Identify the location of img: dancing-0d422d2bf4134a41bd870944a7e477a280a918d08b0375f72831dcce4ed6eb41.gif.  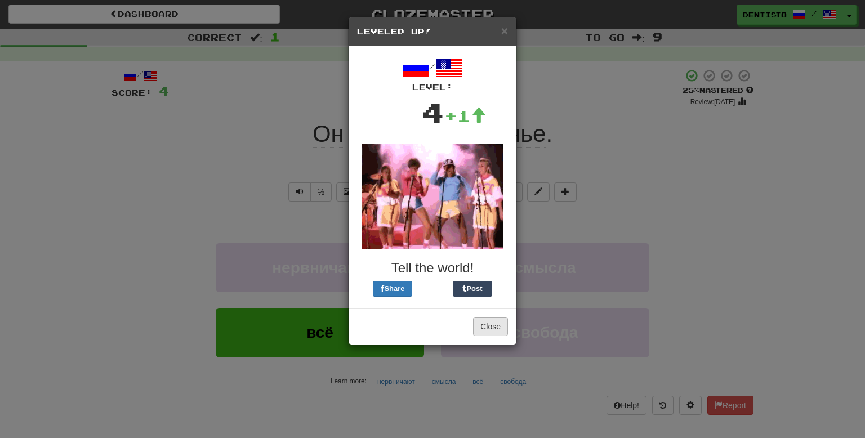
(432, 196).